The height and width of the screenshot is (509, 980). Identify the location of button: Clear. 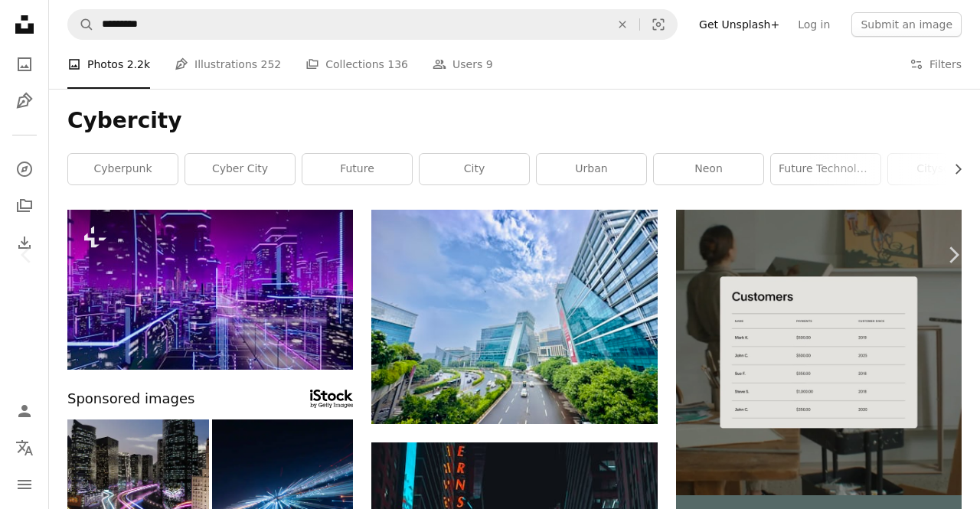
(623, 25).